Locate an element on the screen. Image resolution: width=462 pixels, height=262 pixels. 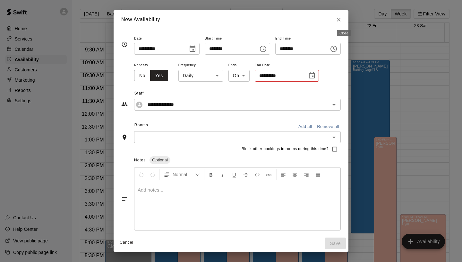
button: Yes is located at coordinates (159, 75).